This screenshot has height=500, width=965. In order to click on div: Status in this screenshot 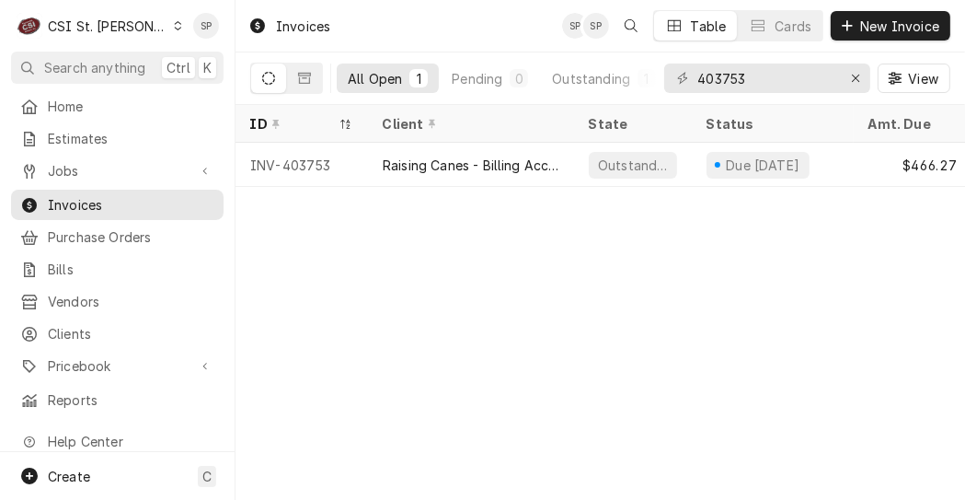, I will do `click(771, 123)`.